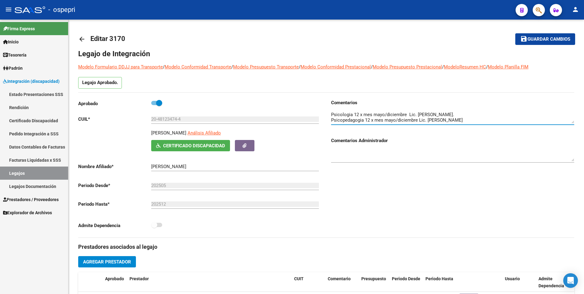  Describe the element at coordinates (406, 278) in the screenshot. I see `span: Periodo Desde` at that location.